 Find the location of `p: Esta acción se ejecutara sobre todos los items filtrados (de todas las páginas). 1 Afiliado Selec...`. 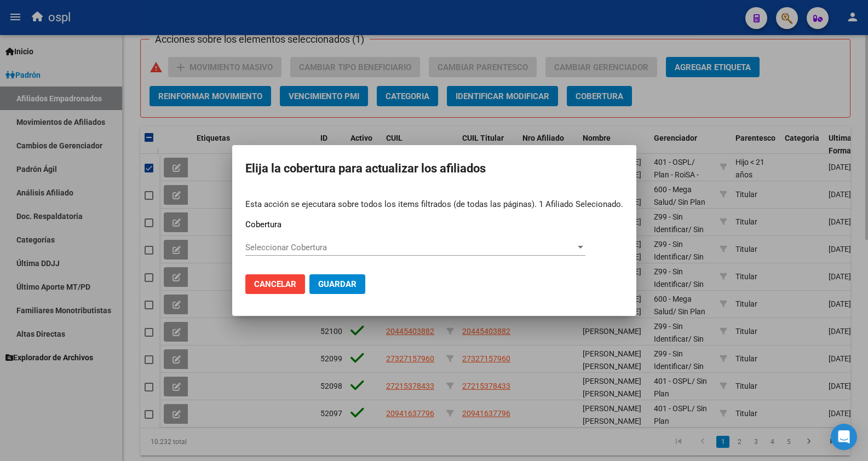

p: Esta acción se ejecutara sobre todos los items filtrados (de todas las páginas). 1 Afiliado Selec... is located at coordinates (434, 204).